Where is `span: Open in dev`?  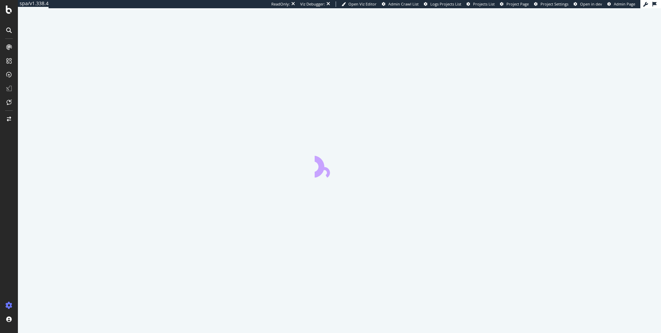
span: Open in dev is located at coordinates (591, 4).